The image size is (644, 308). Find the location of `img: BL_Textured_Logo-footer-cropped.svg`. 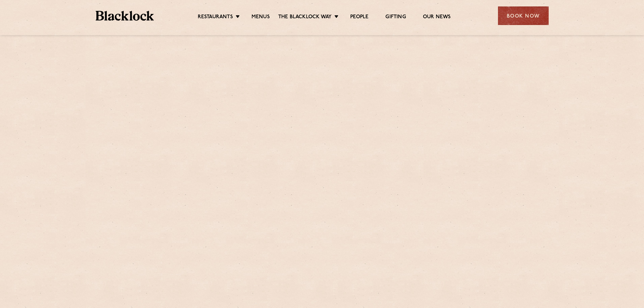

img: BL_Textured_Logo-footer-cropped.svg is located at coordinates (125, 15).